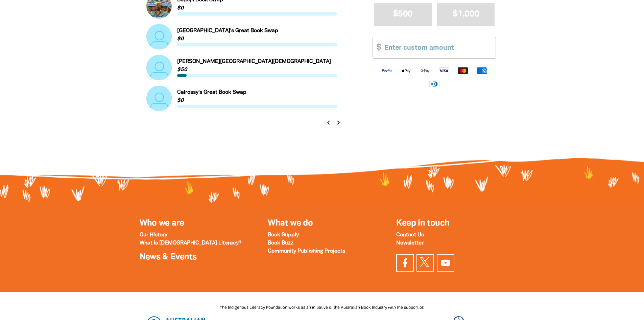 Image resolution: width=644 pixels, height=320 pixels. I want to click on img: American Express logo, so click(482, 70).